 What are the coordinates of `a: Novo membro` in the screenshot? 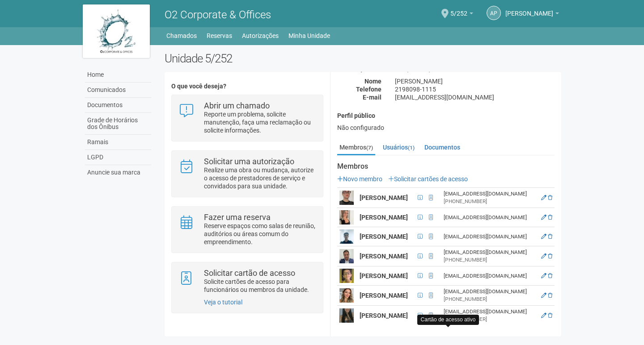 It's located at (360, 179).